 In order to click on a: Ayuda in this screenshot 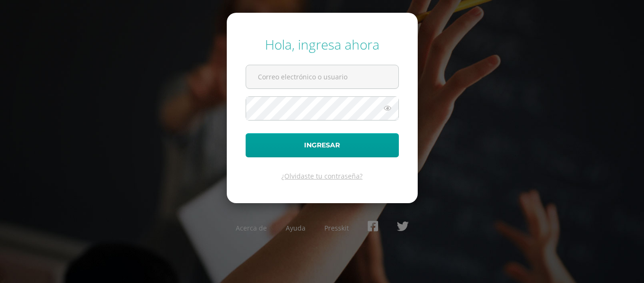, I will do `click(296, 228)`.